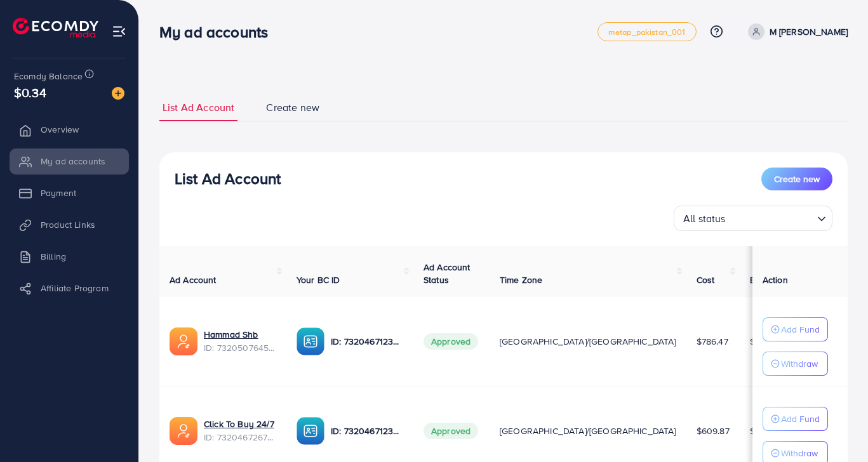  What do you see at coordinates (447, 274) in the screenshot?
I see `span: Ad Account Status` at bounding box center [447, 274].